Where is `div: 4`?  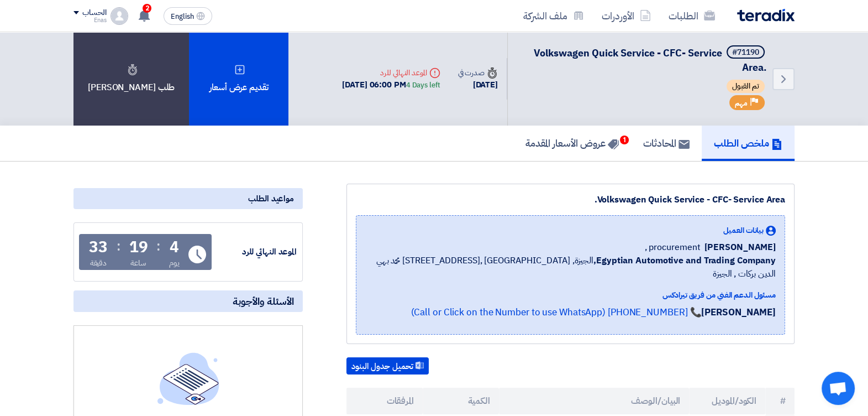 div: 4 is located at coordinates (174, 248).